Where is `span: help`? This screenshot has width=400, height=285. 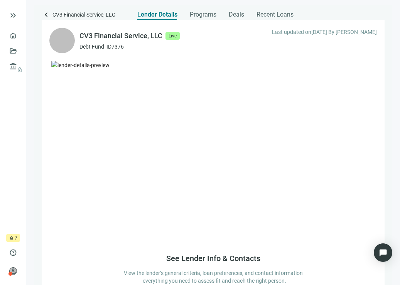
span: help is located at coordinates (13, 253).